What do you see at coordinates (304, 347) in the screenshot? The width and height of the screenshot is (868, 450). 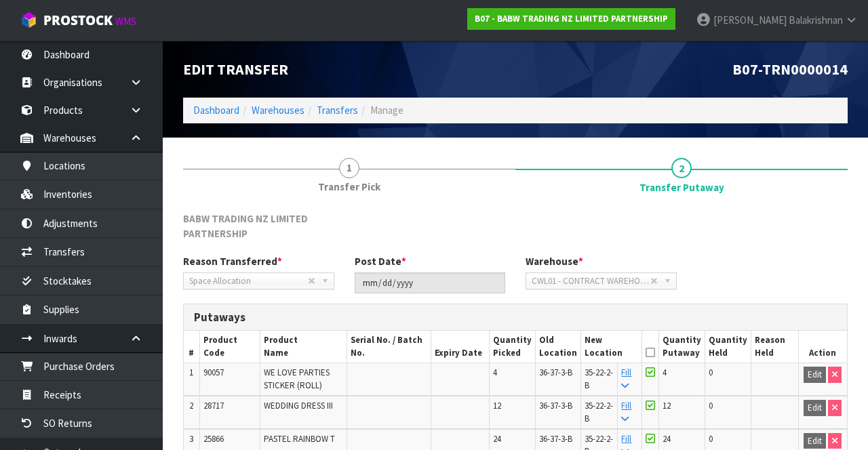 I see `th: Product Name` at bounding box center [304, 347].